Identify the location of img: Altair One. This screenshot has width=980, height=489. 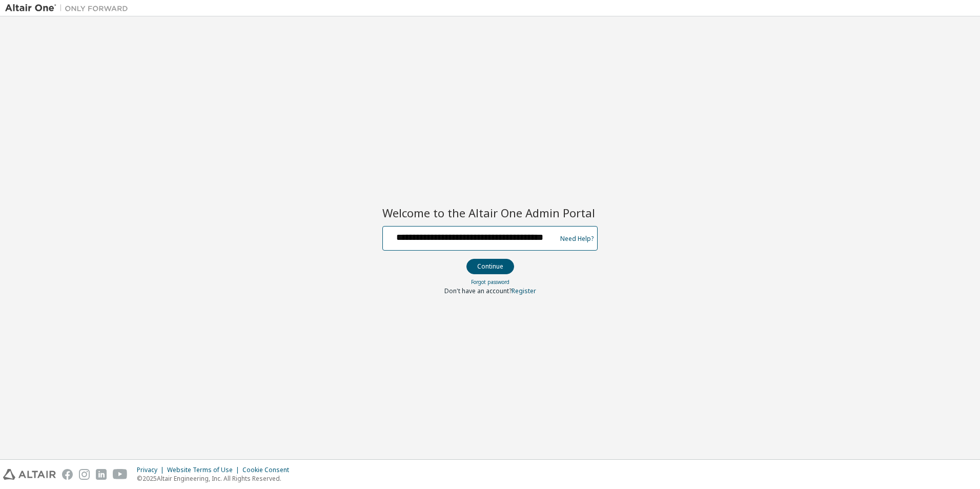
(69, 8).